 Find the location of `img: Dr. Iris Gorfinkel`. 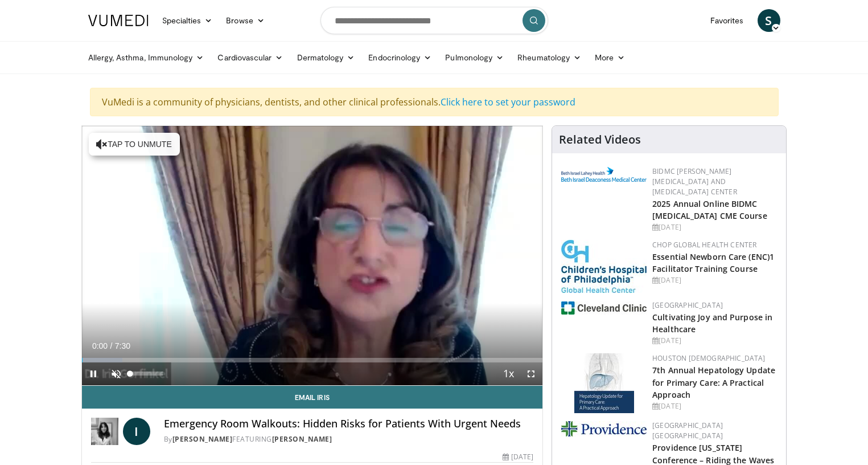

img: Dr. Iris Gorfinkel is located at coordinates (105, 431).